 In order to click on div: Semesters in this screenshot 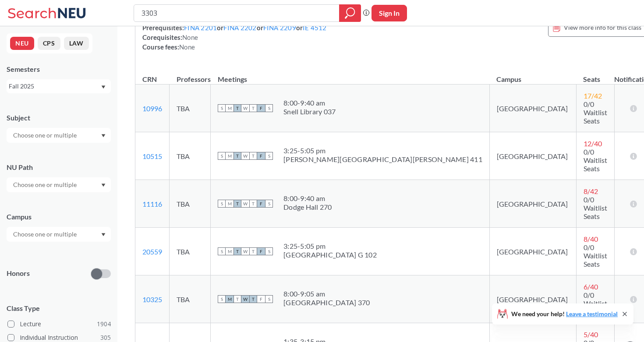, I will do `click(59, 69)`.